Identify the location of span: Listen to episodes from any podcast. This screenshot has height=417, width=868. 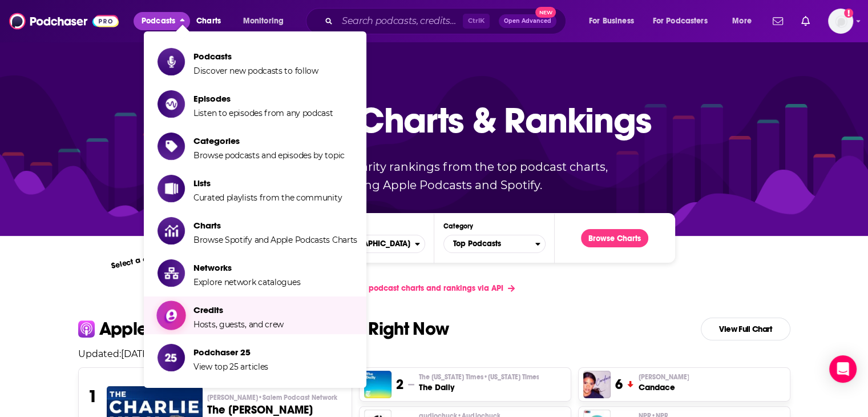
(263, 113).